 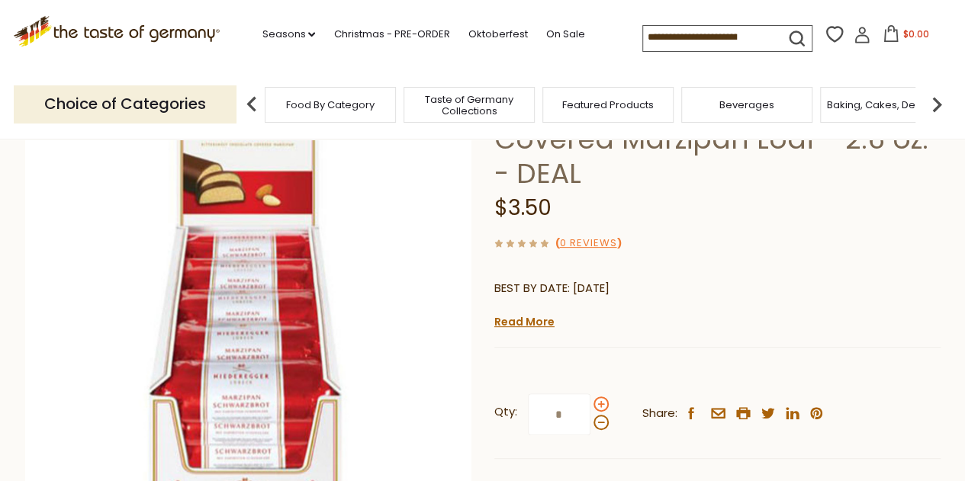 What do you see at coordinates (497, 34) in the screenshot?
I see `a: Oktoberfest` at bounding box center [497, 34].